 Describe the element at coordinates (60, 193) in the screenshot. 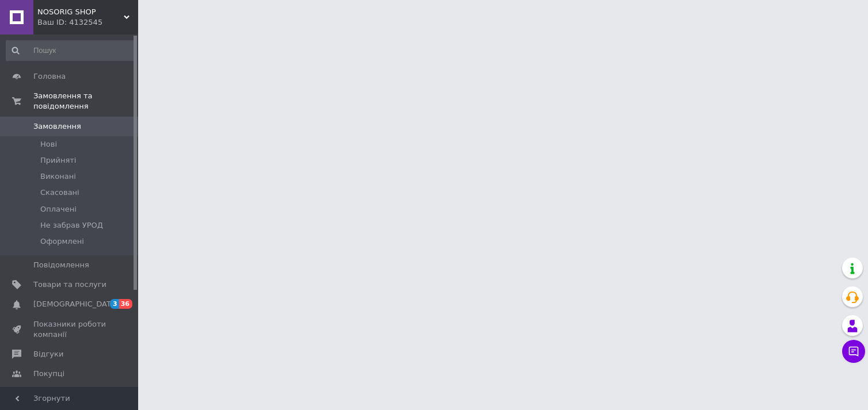

I see `span: Скасовані` at that location.